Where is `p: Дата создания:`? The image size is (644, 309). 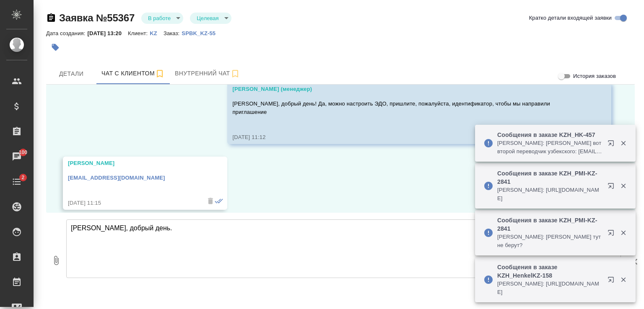 p: Дата создания: is located at coordinates (67, 33).